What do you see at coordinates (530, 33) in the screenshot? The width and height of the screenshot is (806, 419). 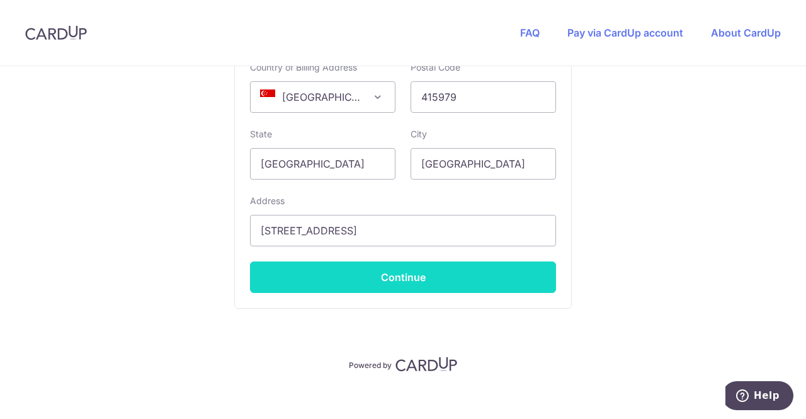 I see `a: FAQ` at bounding box center [530, 33].